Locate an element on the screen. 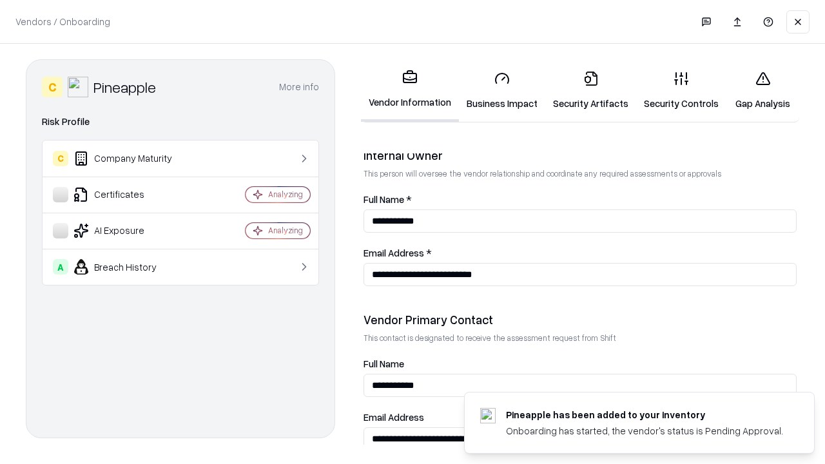  div: Internal Owner is located at coordinates (580, 155).